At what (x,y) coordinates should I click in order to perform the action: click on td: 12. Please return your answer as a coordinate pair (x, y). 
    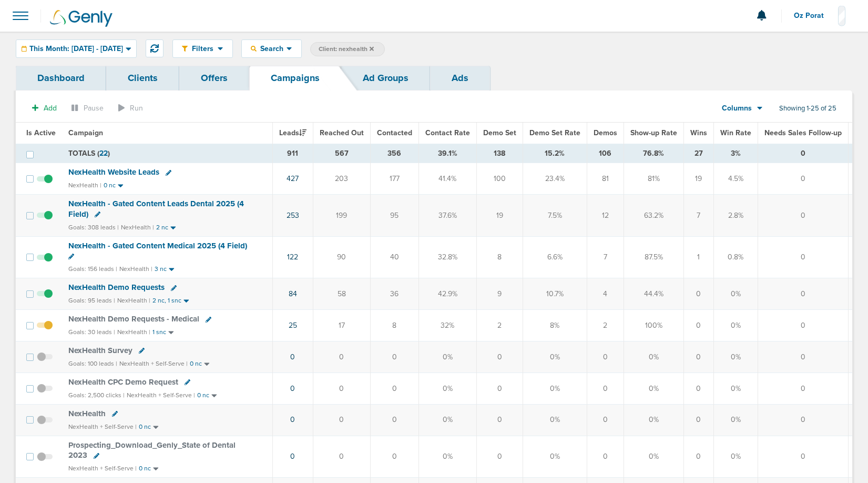
    Looking at the image, I should click on (605, 215).